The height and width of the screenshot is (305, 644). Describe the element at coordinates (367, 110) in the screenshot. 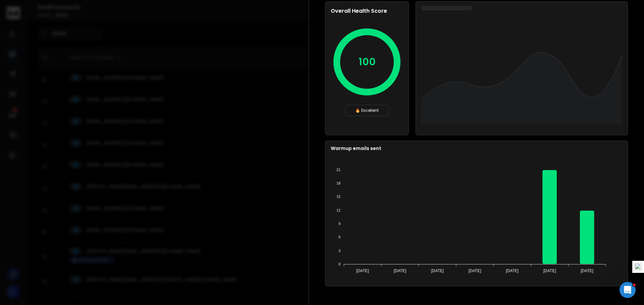

I see `div: 🔥 Excellent` at that location.